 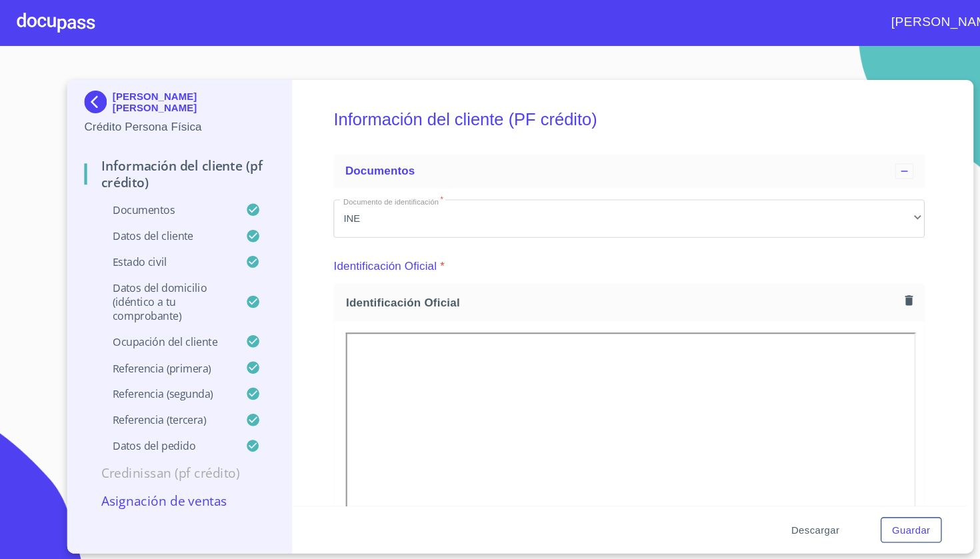 I want to click on span: Descargar, so click(x=768, y=500).